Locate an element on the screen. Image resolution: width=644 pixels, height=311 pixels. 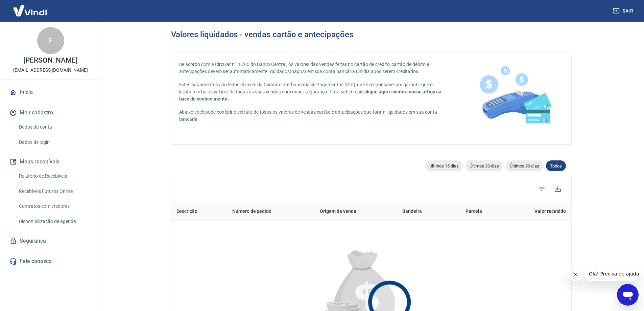
span: Últimos 90 dias is located at coordinates (524, 166).